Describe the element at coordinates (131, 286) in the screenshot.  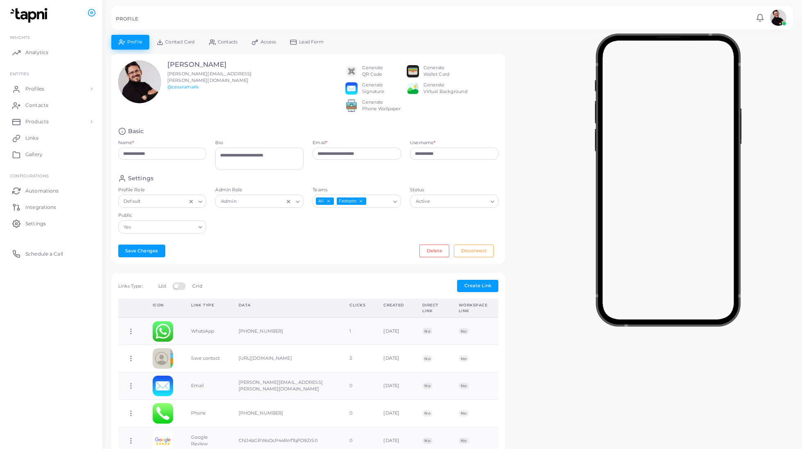
I see `span: Links Type:` at that location.